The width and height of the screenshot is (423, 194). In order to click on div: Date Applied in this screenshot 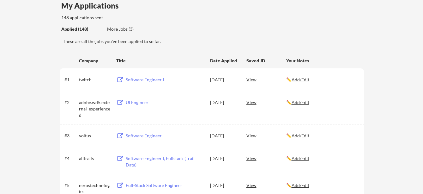, I will do `click(224, 61)`.